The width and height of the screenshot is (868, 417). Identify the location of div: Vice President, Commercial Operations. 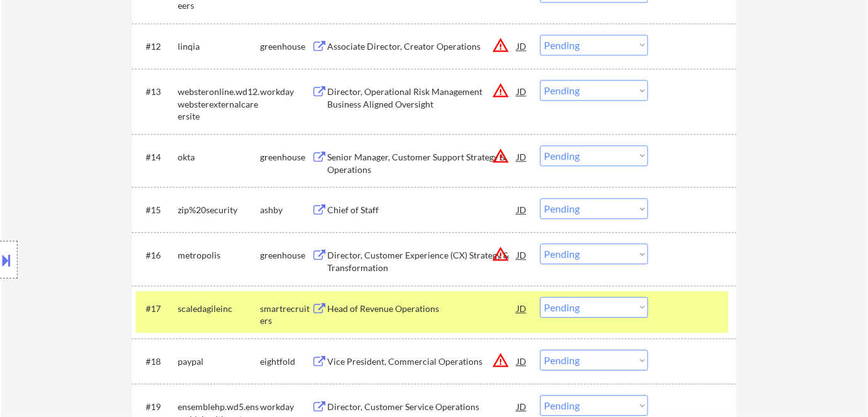
(422, 361).